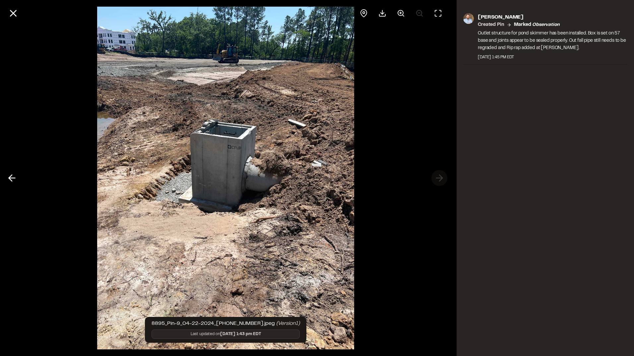  Describe the element at coordinates (491, 25) in the screenshot. I see `p: Created Pin` at that location.